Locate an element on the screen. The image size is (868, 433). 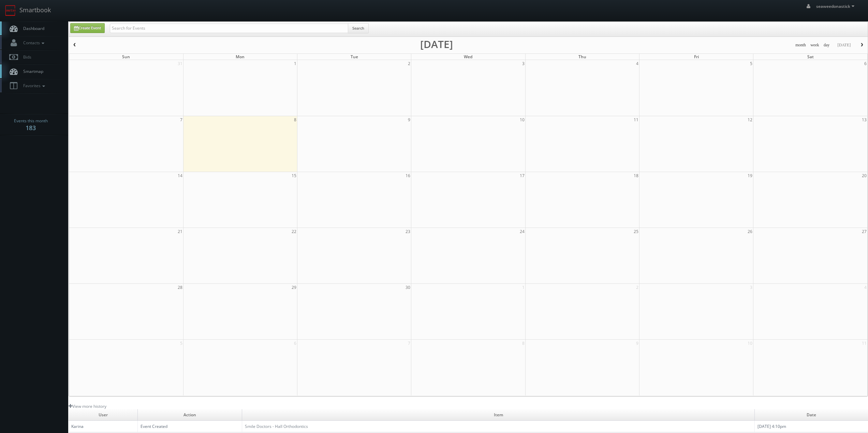
span: 20 is located at coordinates (864, 175).